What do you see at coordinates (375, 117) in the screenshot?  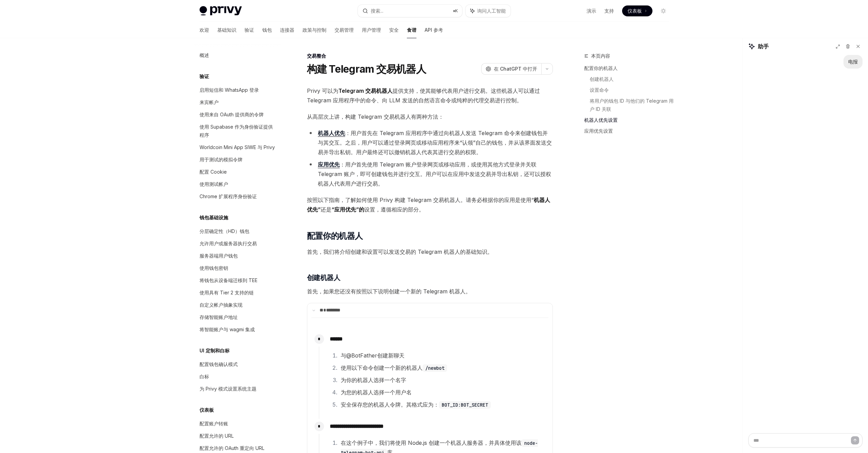 I see `font: 从高层次上讲，构建 Telegram 交易机器人有两种方法：` at bounding box center [375, 117].